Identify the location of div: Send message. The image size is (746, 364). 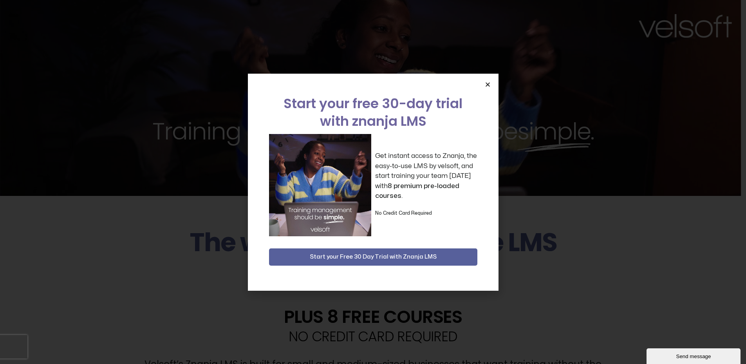
(47, 9).